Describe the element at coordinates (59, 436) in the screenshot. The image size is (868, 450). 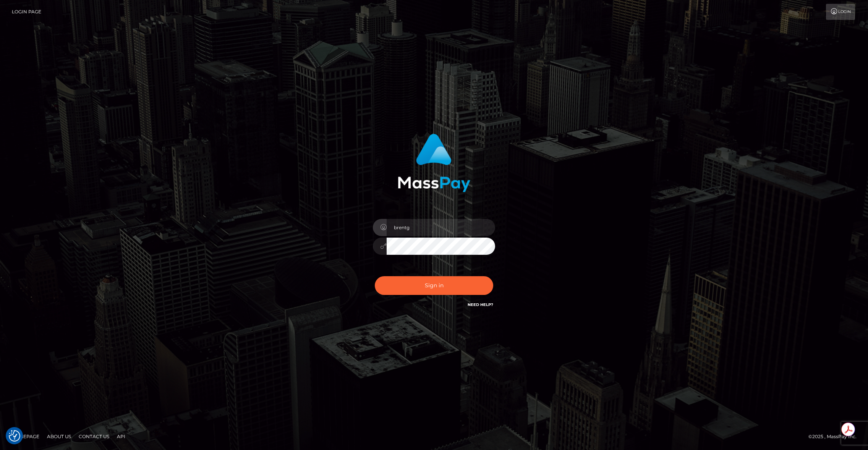
I see `a: About Us` at that location.